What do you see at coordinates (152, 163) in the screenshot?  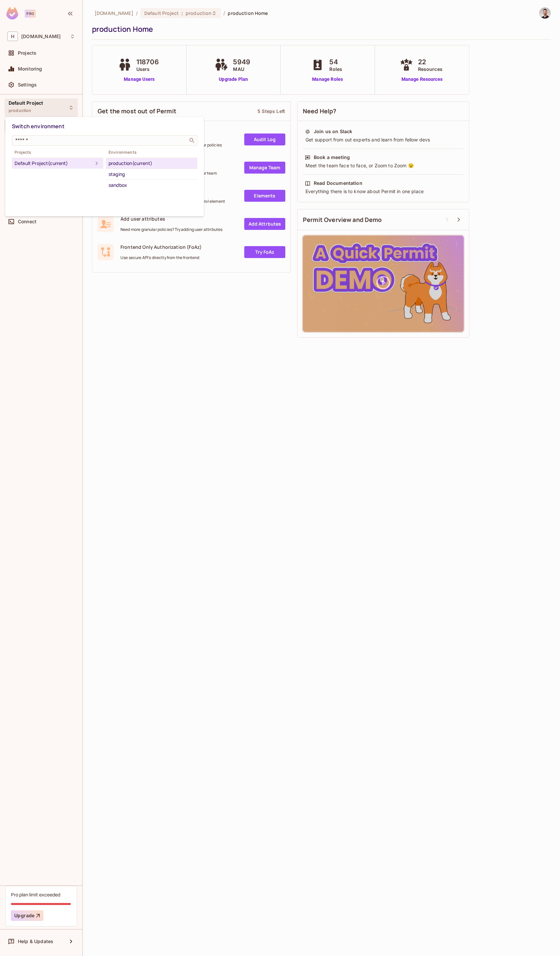 I see `div: production (current)` at bounding box center [152, 163].